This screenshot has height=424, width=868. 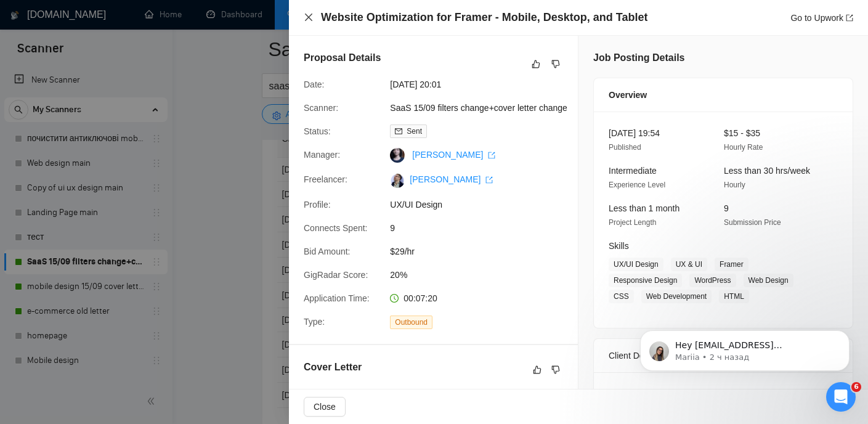 I want to click on span: mail, so click(x=399, y=131).